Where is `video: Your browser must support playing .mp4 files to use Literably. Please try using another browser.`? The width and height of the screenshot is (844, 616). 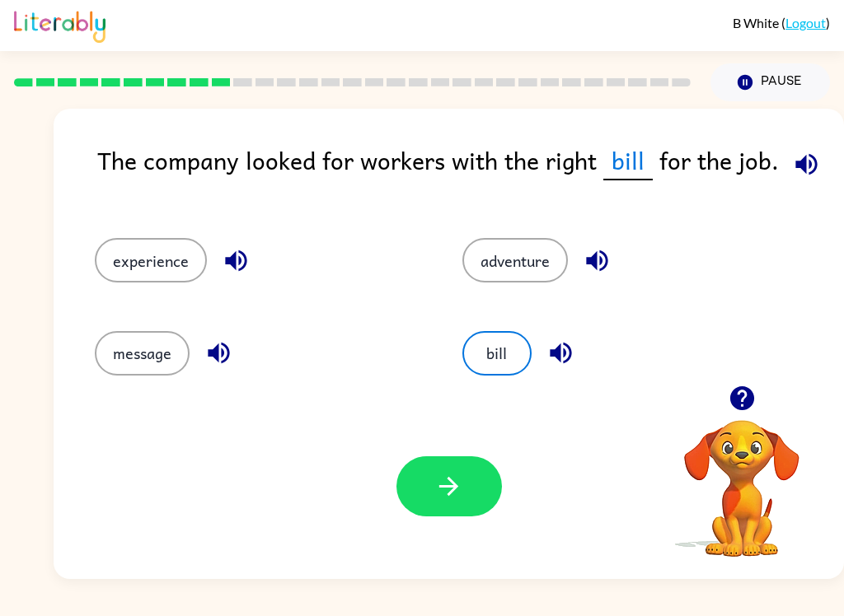 video: Your browser must support playing .mp4 files to use Literably. Please try using another browser. is located at coordinates (742, 477).